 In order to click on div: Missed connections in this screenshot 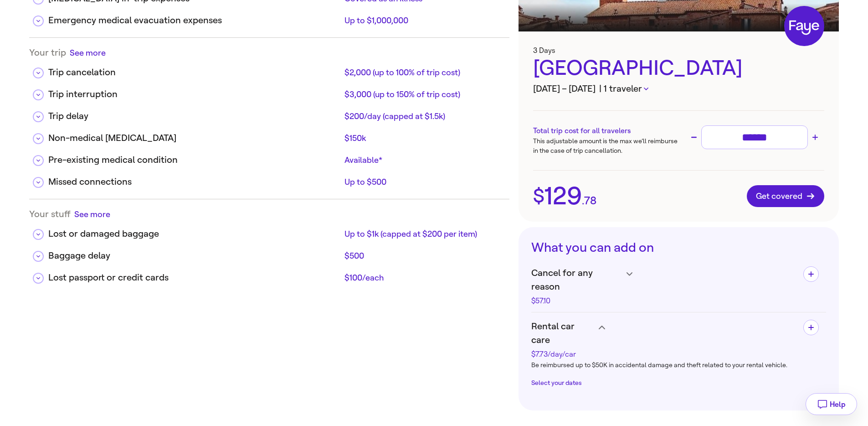, I will do `click(195, 182)`.